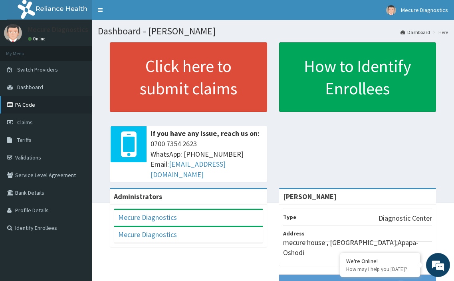 The image size is (454, 281). I want to click on a: How to Identify Enrollees, so click(358, 77).